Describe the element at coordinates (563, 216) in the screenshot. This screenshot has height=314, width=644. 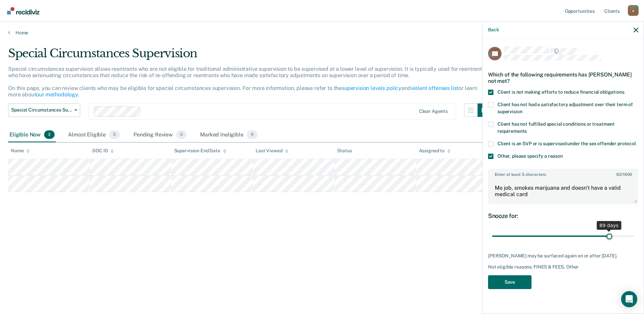
I see `div: Snooze for:` at that location.